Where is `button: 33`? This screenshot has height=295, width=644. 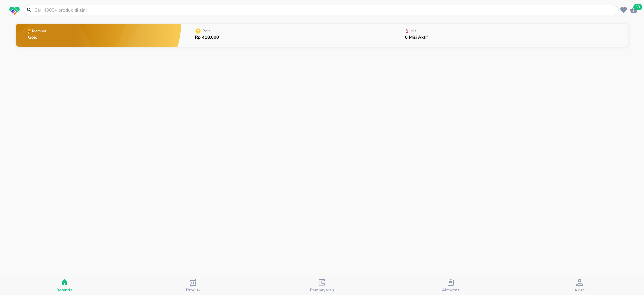
button: 33 is located at coordinates (634, 10).